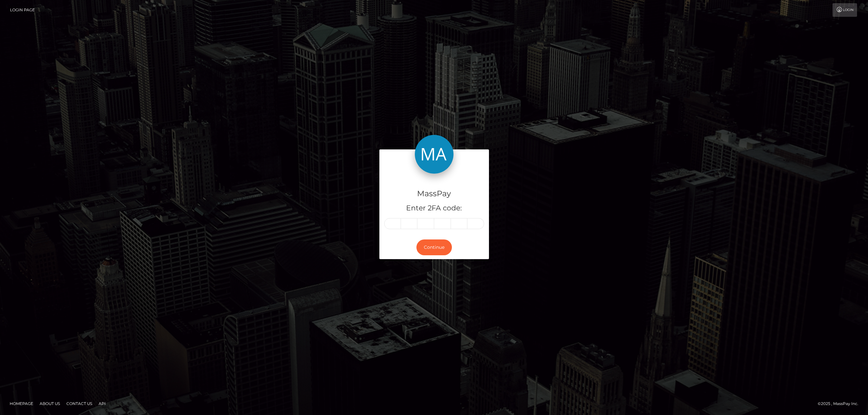 Image resolution: width=868 pixels, height=415 pixels. I want to click on a: Login, so click(844, 10).